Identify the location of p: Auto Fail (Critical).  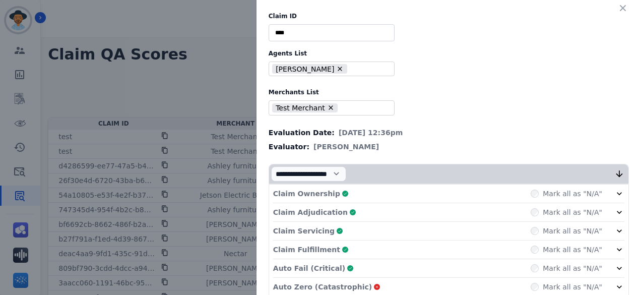
(309, 268).